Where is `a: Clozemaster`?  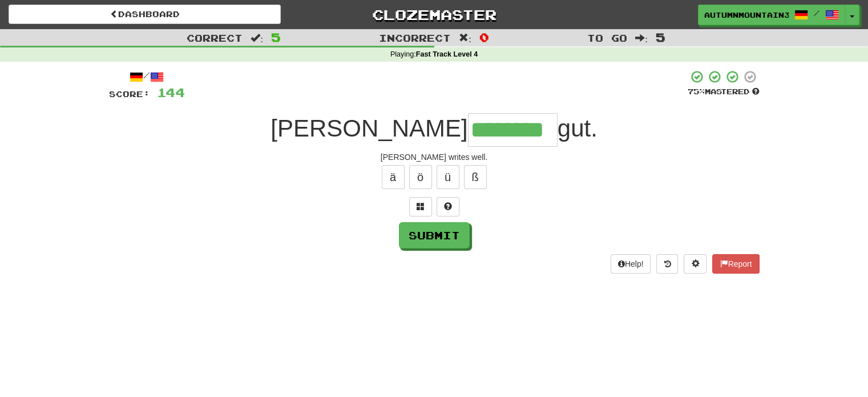
a: Clozemaster is located at coordinates (434, 14).